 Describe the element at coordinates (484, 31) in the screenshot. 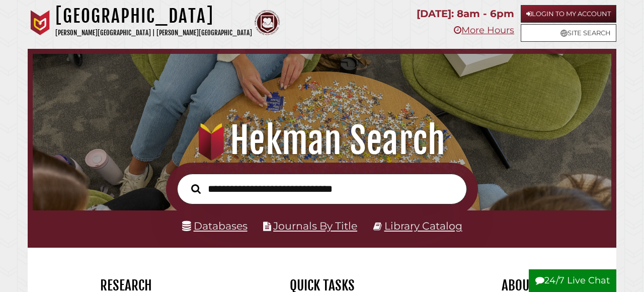

I see `a: More Hours` at that location.